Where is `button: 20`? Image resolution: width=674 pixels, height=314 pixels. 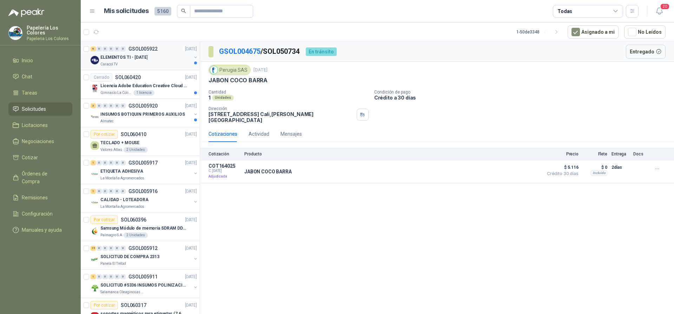
button: 20 is located at coordinates (659, 11).